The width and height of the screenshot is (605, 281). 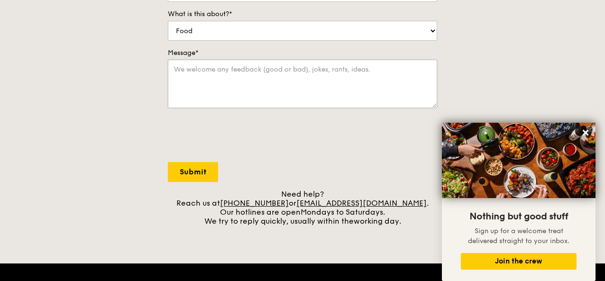 I want to click on label: Message*, so click(x=303, y=53).